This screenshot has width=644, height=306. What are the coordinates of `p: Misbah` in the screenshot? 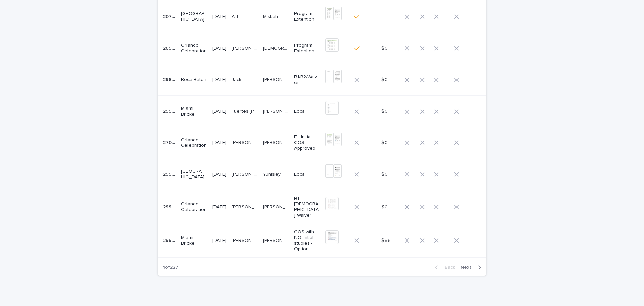 It's located at (271, 16).